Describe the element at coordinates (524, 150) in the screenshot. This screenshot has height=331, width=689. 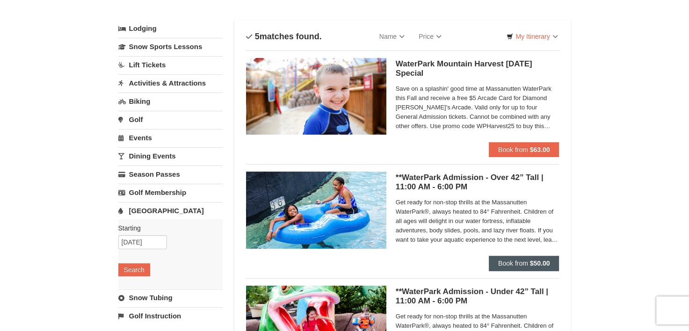
I see `button: Book from $63.00` at that location.